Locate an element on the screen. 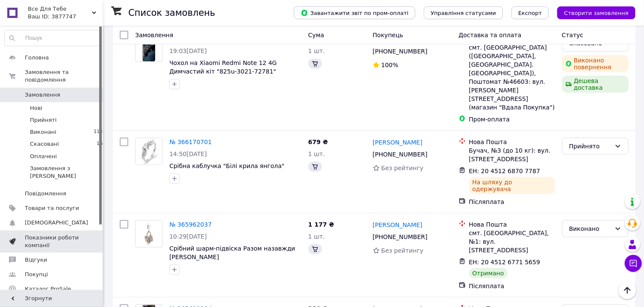  span: ЕН: 20 4512 6870 7787 is located at coordinates (505, 171).